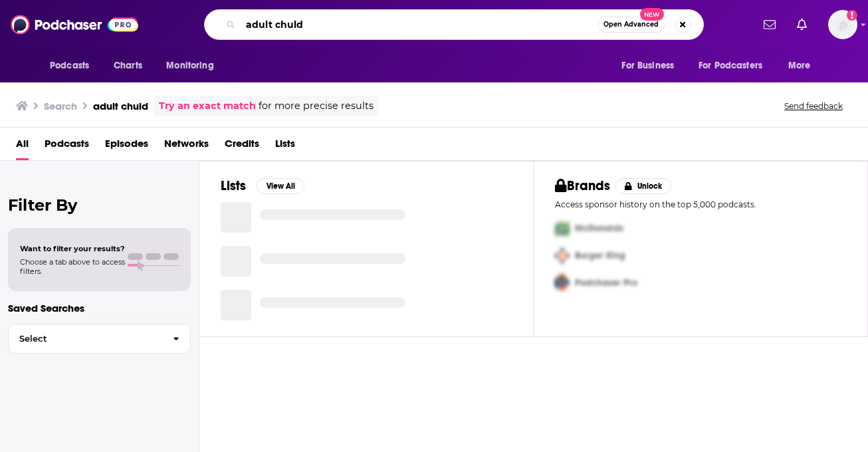 The width and height of the screenshot is (868, 452). I want to click on span: Podchaser Pro, so click(606, 283).